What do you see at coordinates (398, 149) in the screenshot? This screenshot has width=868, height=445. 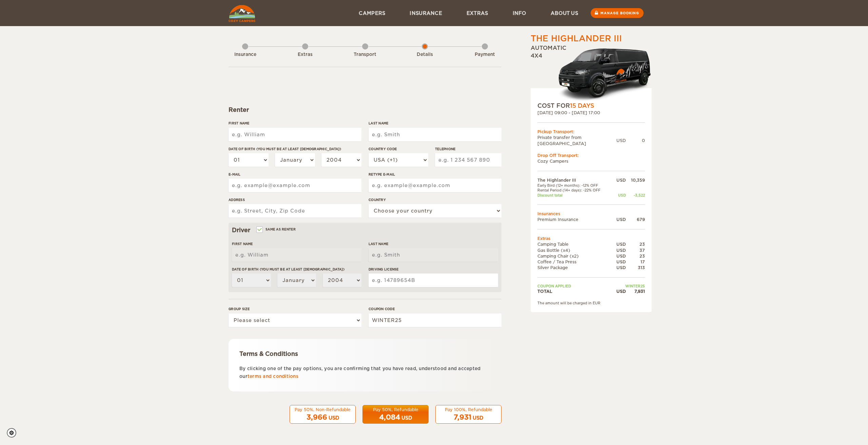 I see `label: Country Code` at bounding box center [398, 149].